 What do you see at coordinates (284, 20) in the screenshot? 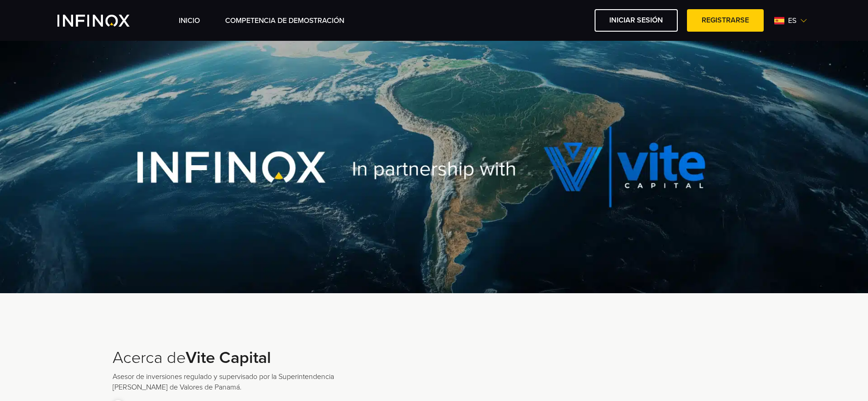
I see `a: Competencia de Demostración` at bounding box center [284, 20].